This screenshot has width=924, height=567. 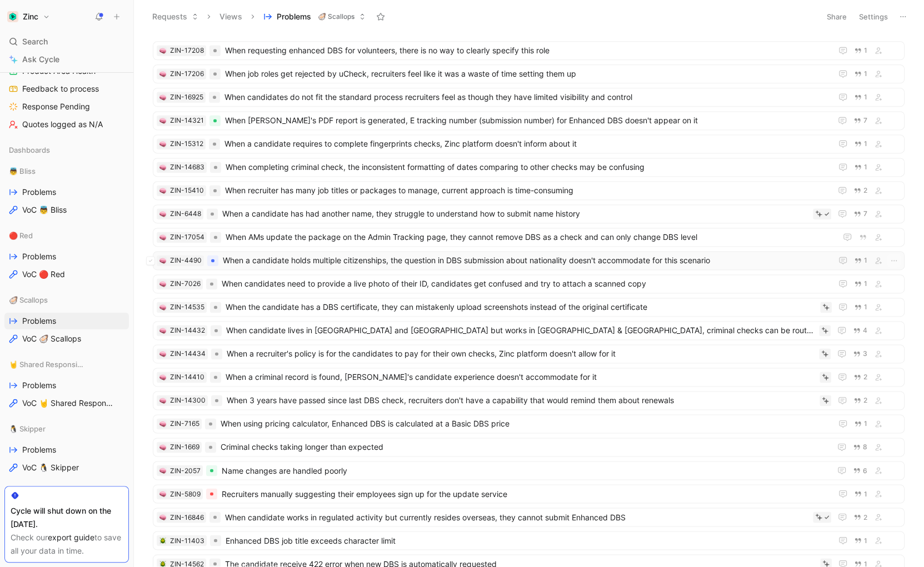 I want to click on span: When completing criminal check, the inconsistent formatting of dates comparing to other checks ma..., so click(x=526, y=167).